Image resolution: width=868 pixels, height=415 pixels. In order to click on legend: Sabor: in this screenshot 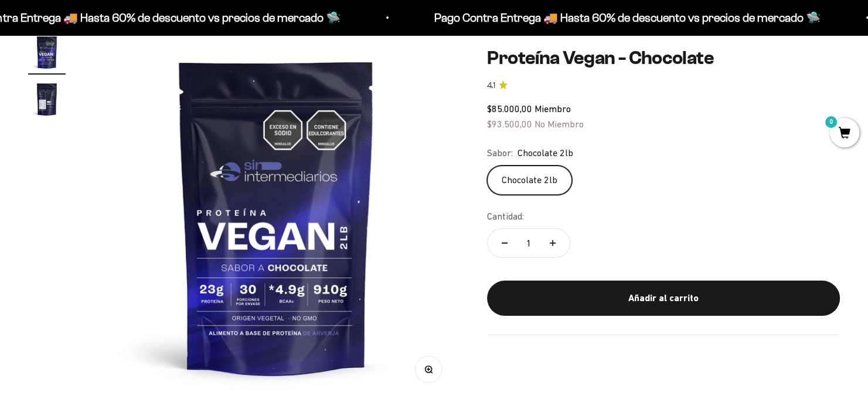, I will do `click(500, 153)`.